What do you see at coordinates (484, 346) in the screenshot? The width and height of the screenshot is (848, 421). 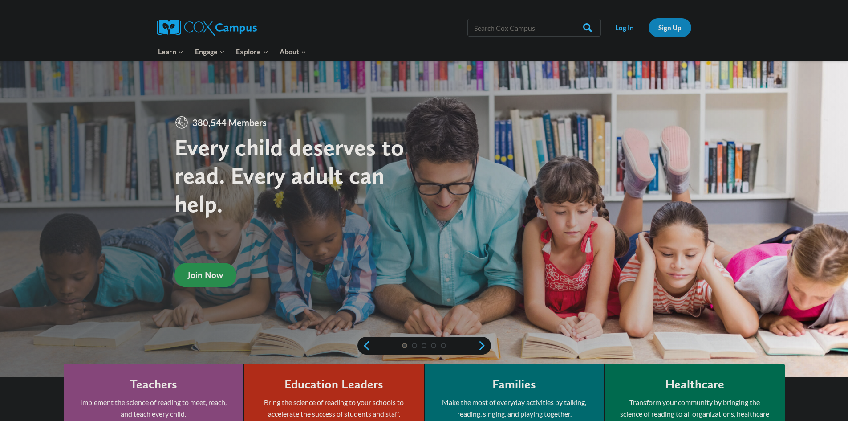 I see `a: next` at bounding box center [484, 346].